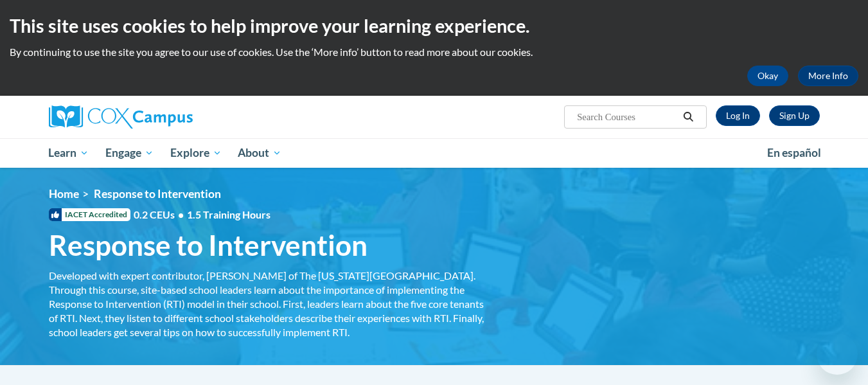 This screenshot has width=868, height=385. Describe the element at coordinates (434, 153) in the screenshot. I see `div: Main menu` at that location.